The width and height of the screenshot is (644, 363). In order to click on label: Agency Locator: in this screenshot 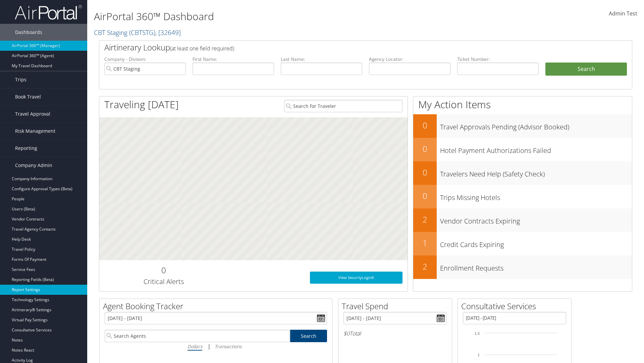, I will do `click(409, 59)`.